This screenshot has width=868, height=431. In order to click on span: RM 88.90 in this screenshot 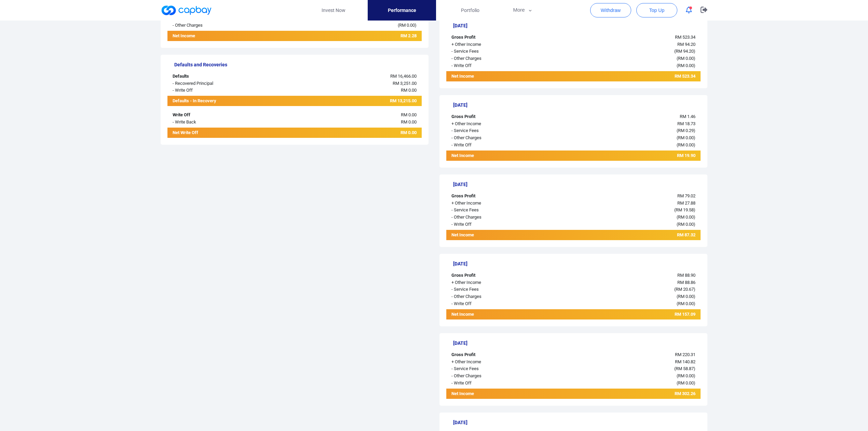, I will do `click(686, 275)`.